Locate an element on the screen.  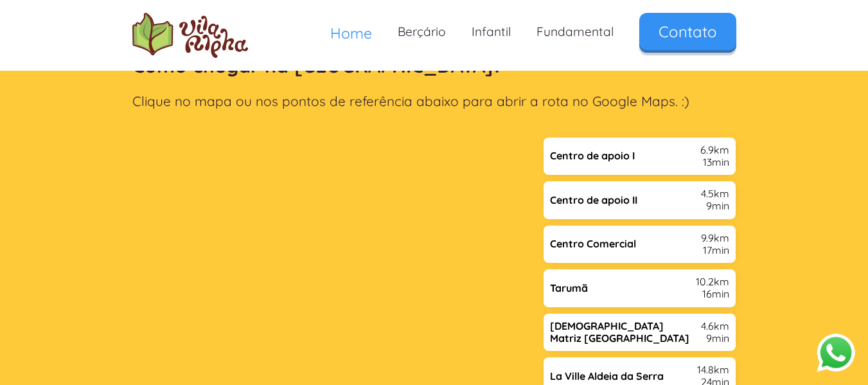
a: Centro Comercial9.9km17min is located at coordinates (640, 247).